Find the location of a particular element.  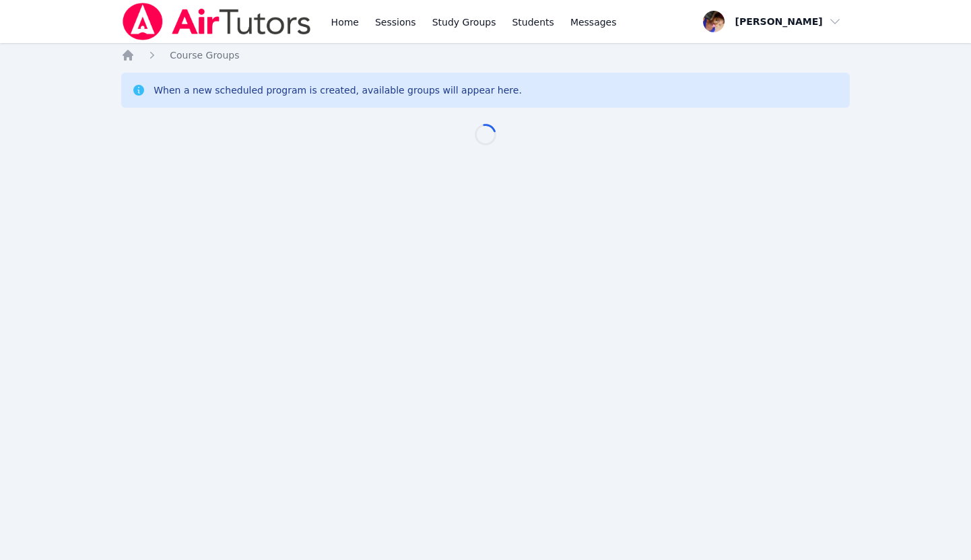

div: When a new scheduled program is created, available groups will appear here. is located at coordinates (337, 90).